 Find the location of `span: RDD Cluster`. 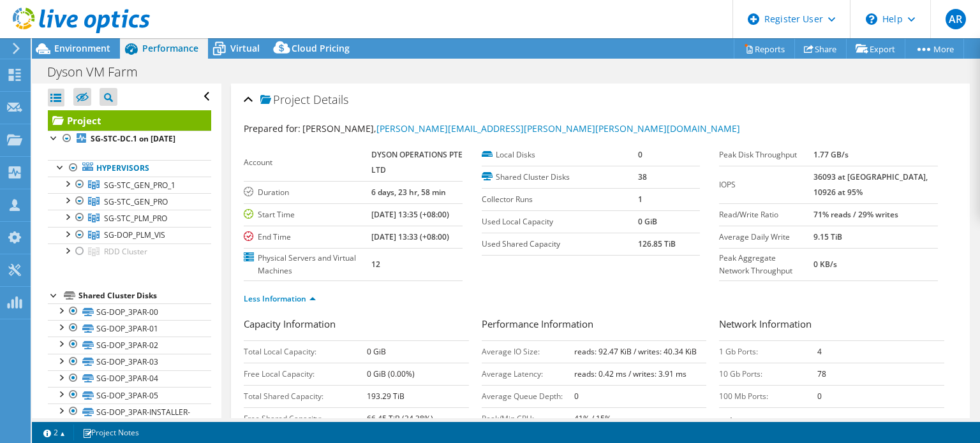

span: RDD Cluster is located at coordinates (126, 251).